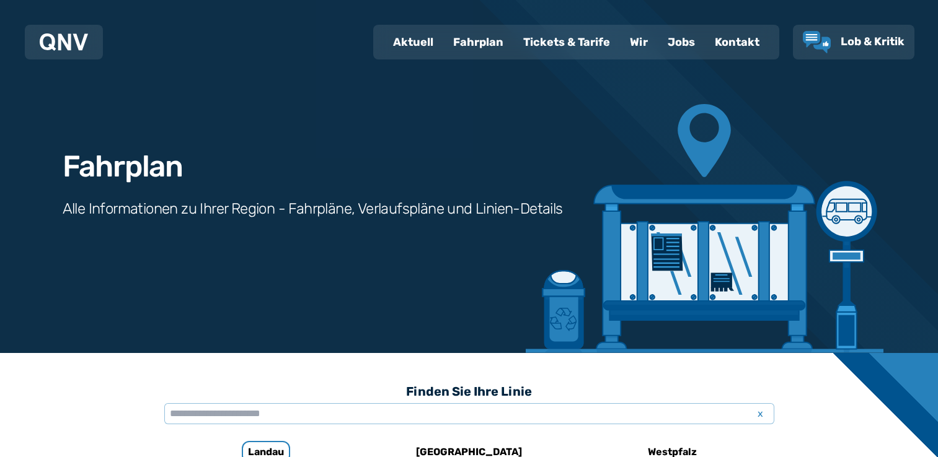  What do you see at coordinates (566, 42) in the screenshot?
I see `div: Tickets & Tarife` at bounding box center [566, 42].